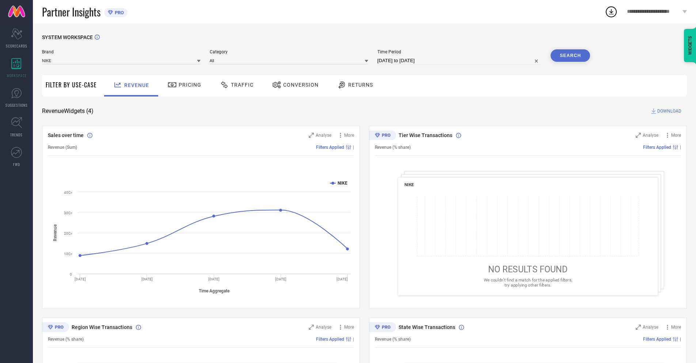 This screenshot has height=363, width=696. Describe the element at coordinates (16, 164) in the screenshot. I see `span: FWD` at that location.